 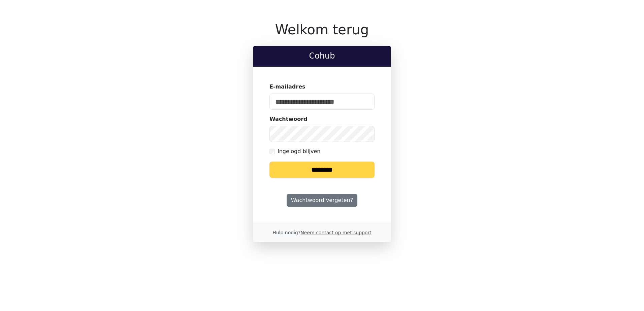 What do you see at coordinates (322, 233) in the screenshot?
I see `small: Hulp nodig?` at bounding box center [322, 233].